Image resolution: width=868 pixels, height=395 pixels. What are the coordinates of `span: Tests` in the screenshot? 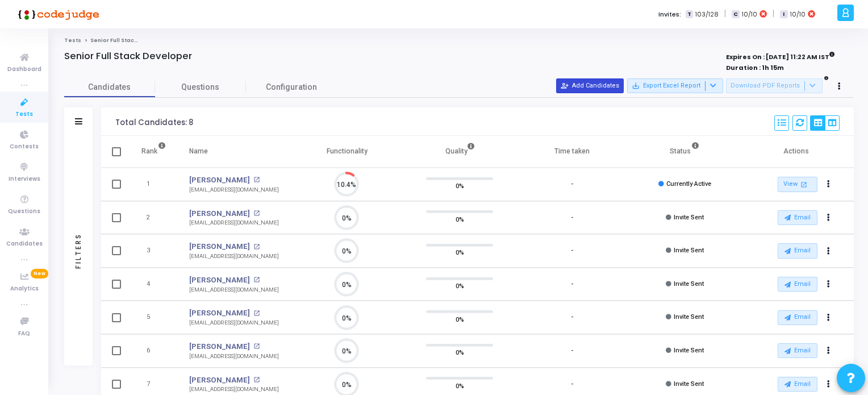 It's located at (24, 114).